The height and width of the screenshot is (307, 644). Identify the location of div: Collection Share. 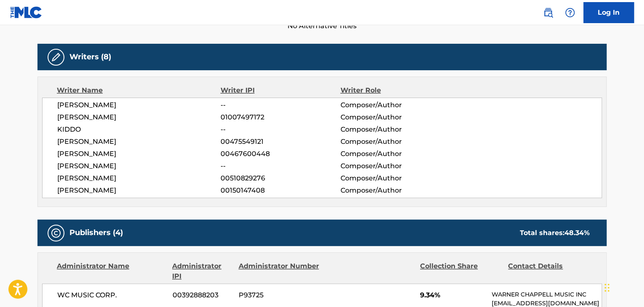
(460, 271).